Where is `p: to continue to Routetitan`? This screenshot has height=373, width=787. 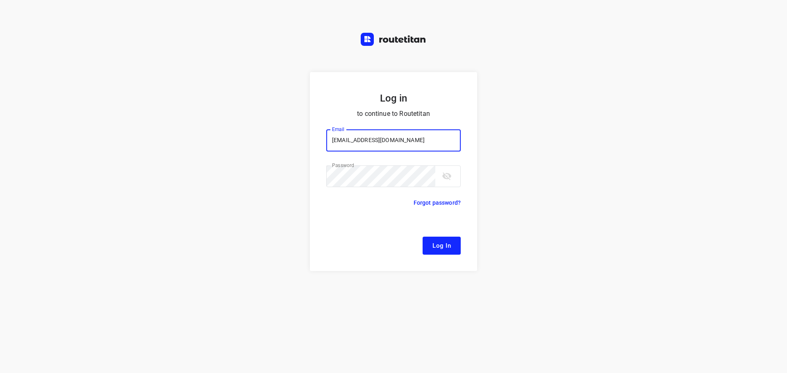 p: to continue to Routetitan is located at coordinates (393, 114).